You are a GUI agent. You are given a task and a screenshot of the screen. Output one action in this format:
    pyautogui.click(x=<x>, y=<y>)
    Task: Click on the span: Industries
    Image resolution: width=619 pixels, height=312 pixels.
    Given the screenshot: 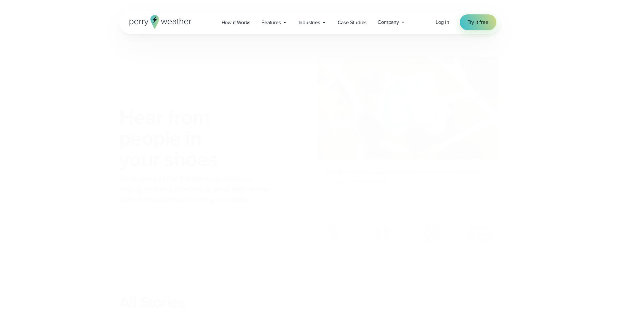 What is the action you would take?
    pyautogui.click(x=310, y=23)
    